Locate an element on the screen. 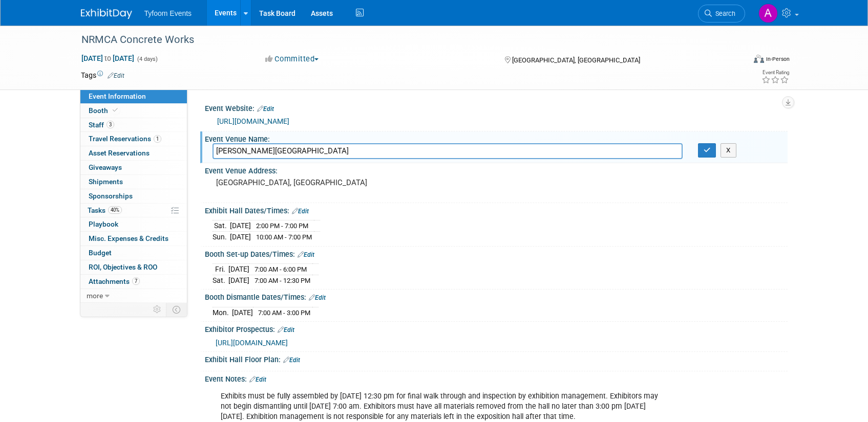  a: ROI, Objectives & ROO is located at coordinates (134, 267).